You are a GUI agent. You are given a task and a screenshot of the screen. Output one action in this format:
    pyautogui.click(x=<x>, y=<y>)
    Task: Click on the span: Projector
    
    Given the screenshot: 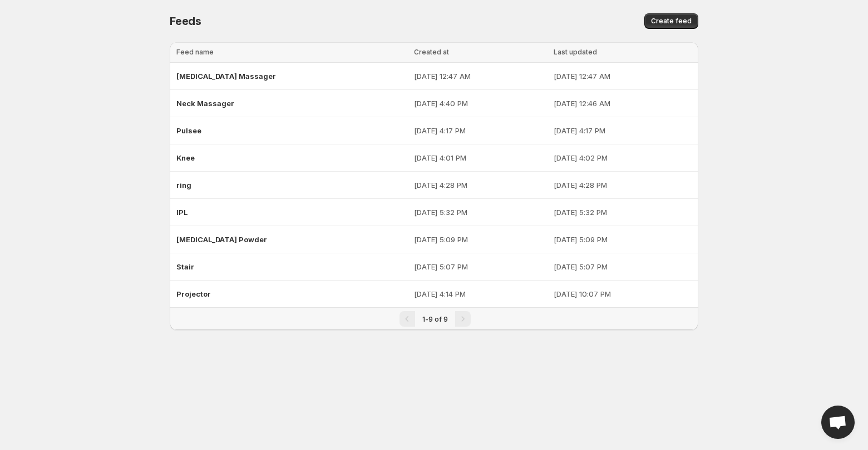 What is the action you would take?
    pyautogui.click(x=193, y=294)
    